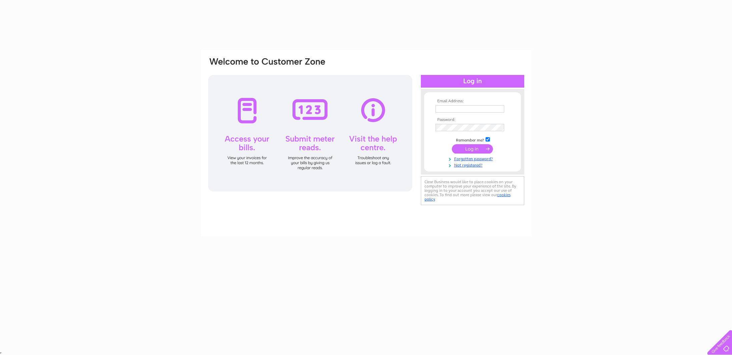  I want to click on div: Clear Business would like to place cookies on your computer to improve your experience of the sit..., so click(472, 191).